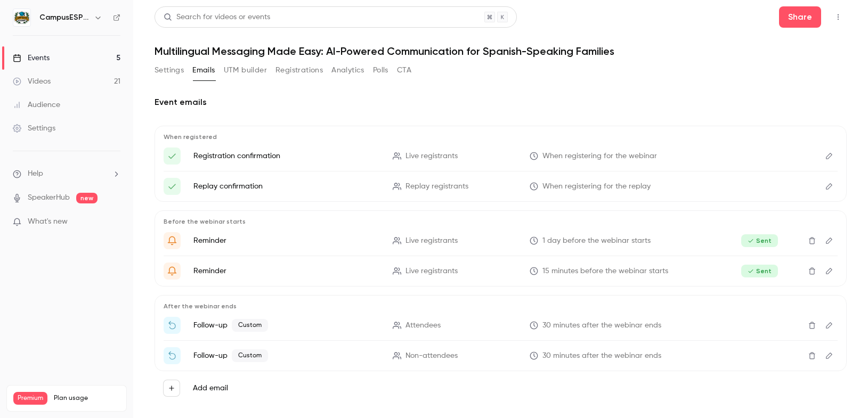 This screenshot has height=418, width=868. What do you see at coordinates (35, 173) in the screenshot?
I see `span: Help` at bounding box center [35, 173].